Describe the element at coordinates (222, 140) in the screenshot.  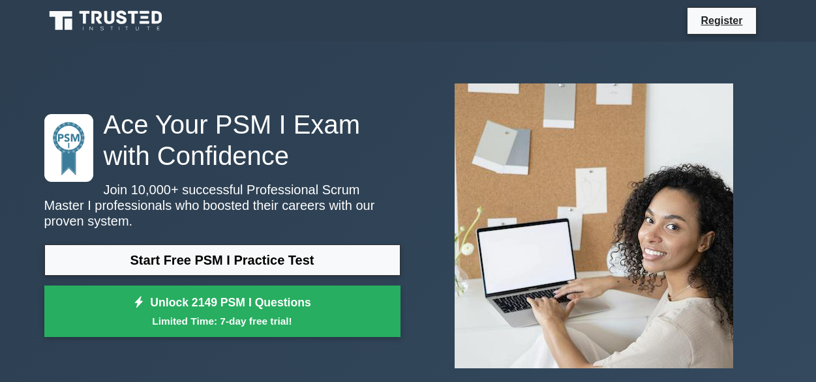
I see `h1: Ace Your PSM I Exam with Confidence` at that location.